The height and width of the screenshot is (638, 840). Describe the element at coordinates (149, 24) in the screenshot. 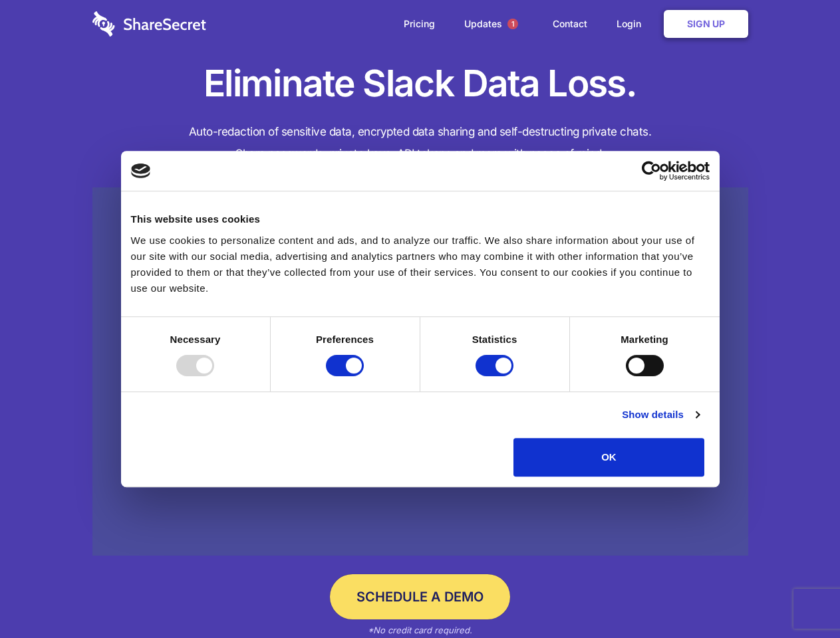

I see `img: logo-wordmark-white-trans-d4663122ce5f474addd5e946df7df03e33cb6a1c49d2221995e7729f52c070b2.svg` at that location.